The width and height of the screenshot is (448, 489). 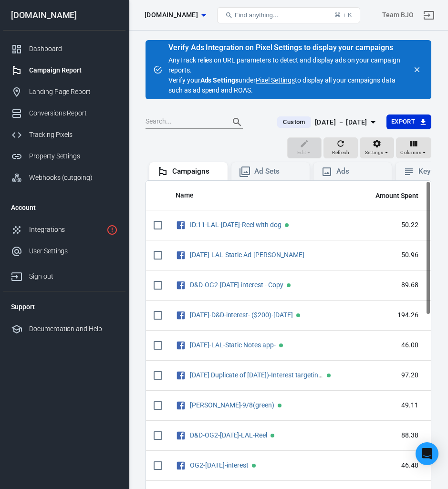 I want to click on svg: 1 networks not verified yet, so click(x=112, y=230).